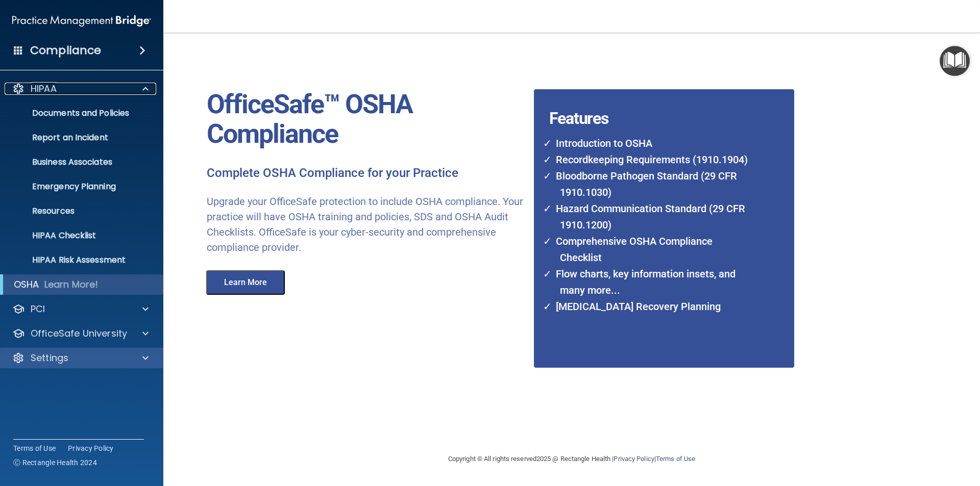 Image resolution: width=980 pixels, height=486 pixels. I want to click on p: Report an Incident, so click(76, 138).